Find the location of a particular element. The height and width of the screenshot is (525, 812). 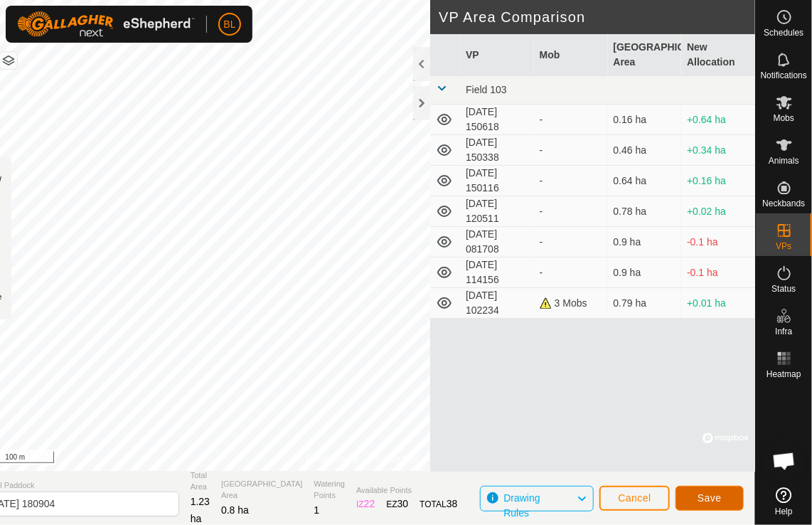

div: 3 Mobs is located at coordinates (570, 303).